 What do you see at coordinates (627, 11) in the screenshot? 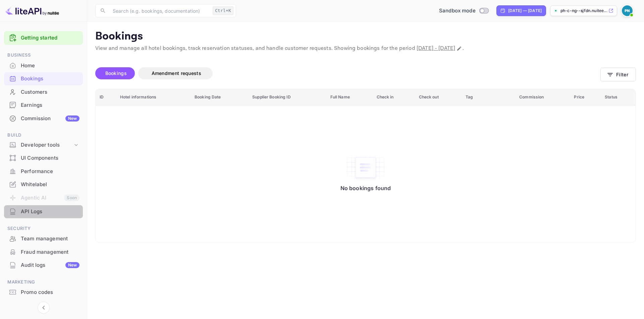
I see `img: Phúc Ngô` at bounding box center [627, 11].